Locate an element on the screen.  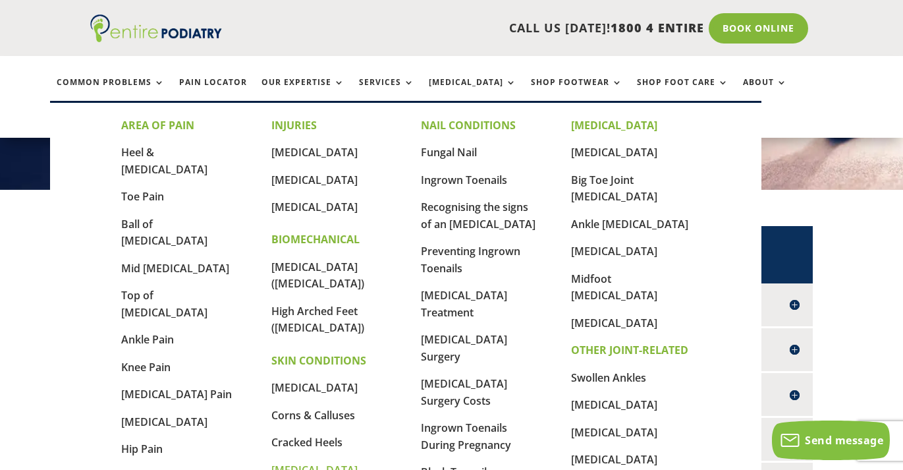
strong: NAIL CONDITIONS is located at coordinates (469, 125).